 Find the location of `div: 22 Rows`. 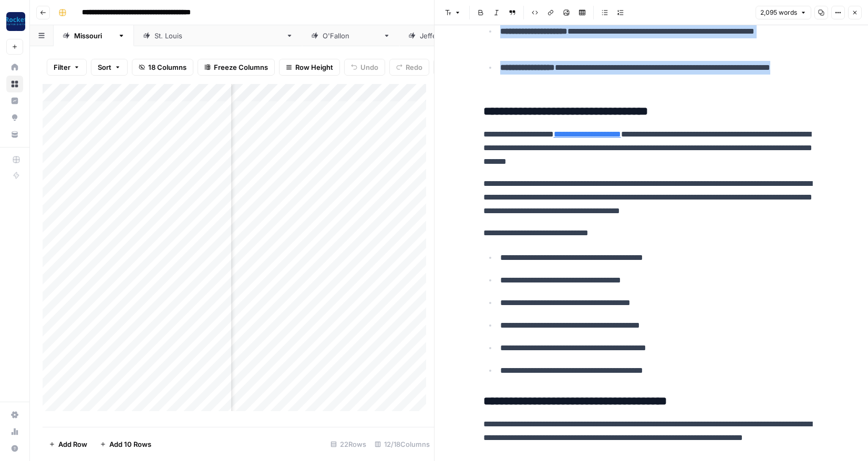

div: 22 Rows is located at coordinates (348, 444).